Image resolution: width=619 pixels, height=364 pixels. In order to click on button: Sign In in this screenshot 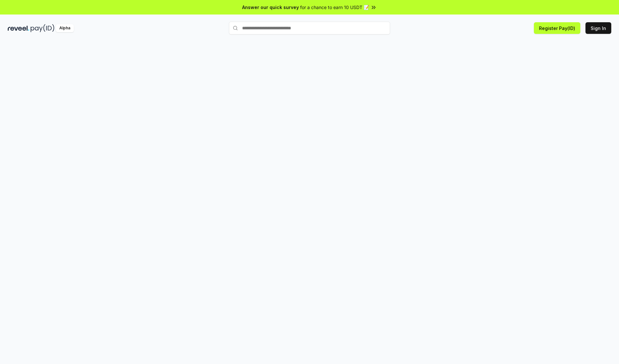, I will do `click(598, 28)`.